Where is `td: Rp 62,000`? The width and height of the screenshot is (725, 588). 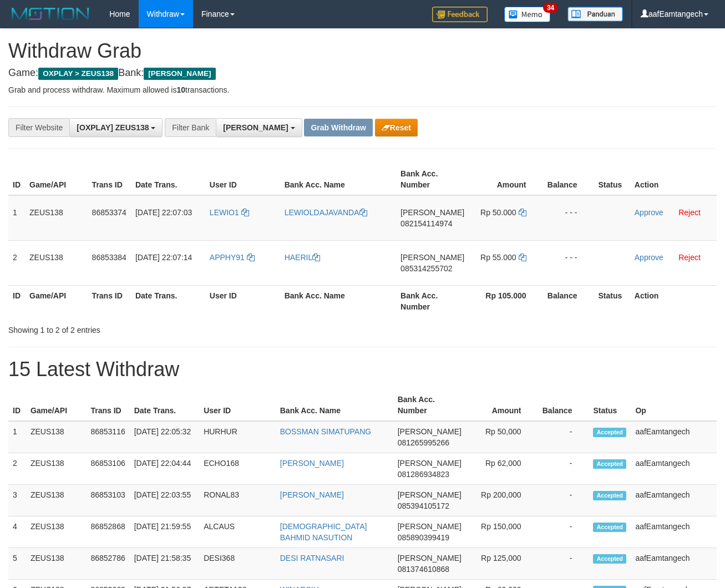
td: Rp 62,000 is located at coordinates (502, 468).